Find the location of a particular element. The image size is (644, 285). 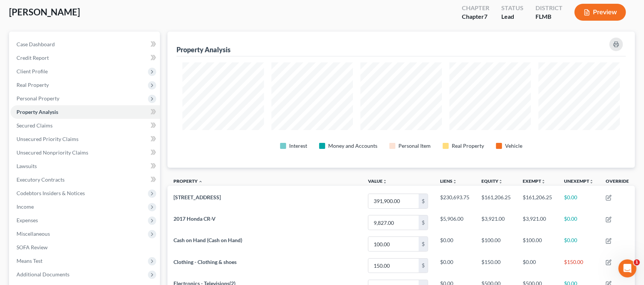

a: Secured Claims is located at coordinates (85, 126).